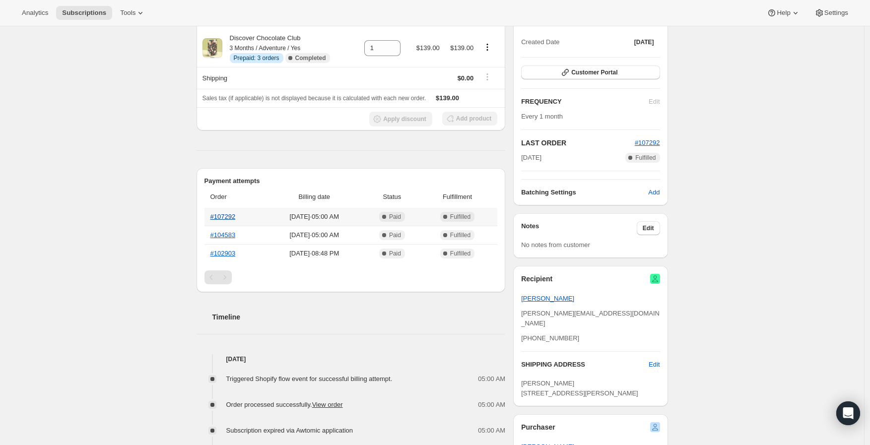 The height and width of the screenshot is (445, 870). I want to click on span: Sales tax (if applicable) is not displayed because it is calculated with each new order., so click(314, 98).